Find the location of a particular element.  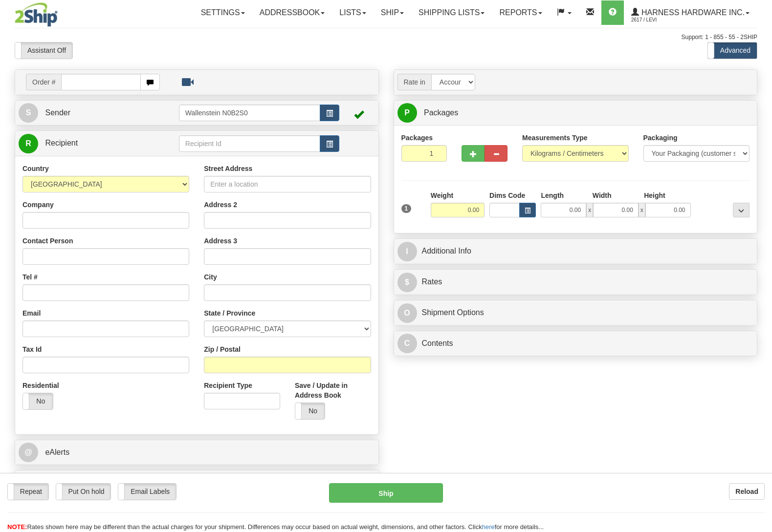

a: here is located at coordinates (488, 526).